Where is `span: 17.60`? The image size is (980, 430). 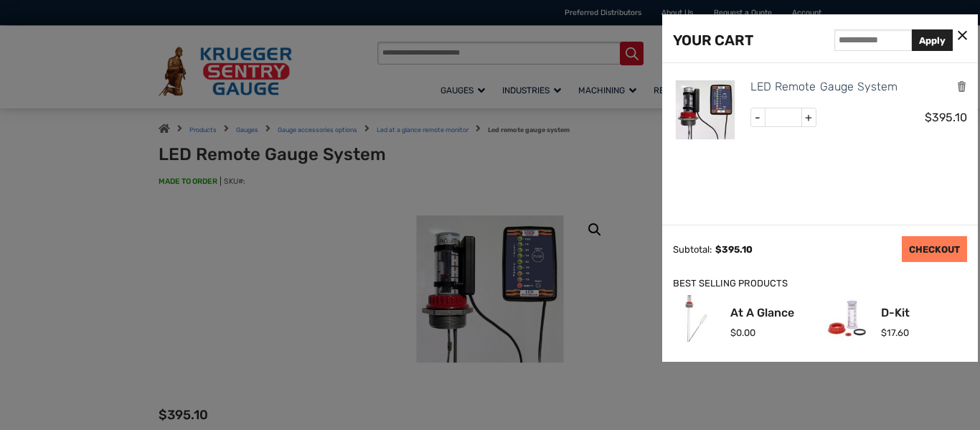
span: 17.60 is located at coordinates (895, 332).